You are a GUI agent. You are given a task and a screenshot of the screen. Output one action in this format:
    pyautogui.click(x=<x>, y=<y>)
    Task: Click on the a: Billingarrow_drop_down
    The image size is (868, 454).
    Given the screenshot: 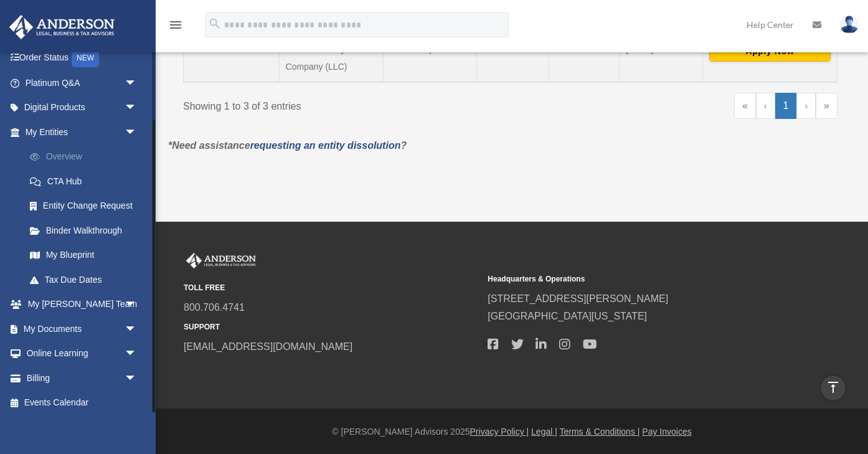 What is the action you would take?
    pyautogui.click(x=82, y=378)
    